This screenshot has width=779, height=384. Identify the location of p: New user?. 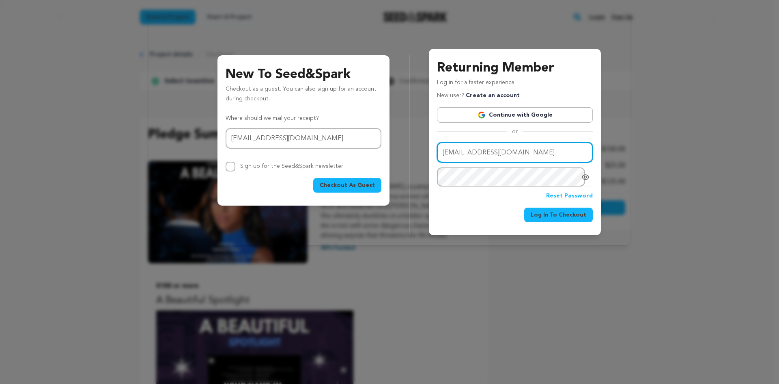
(479, 96).